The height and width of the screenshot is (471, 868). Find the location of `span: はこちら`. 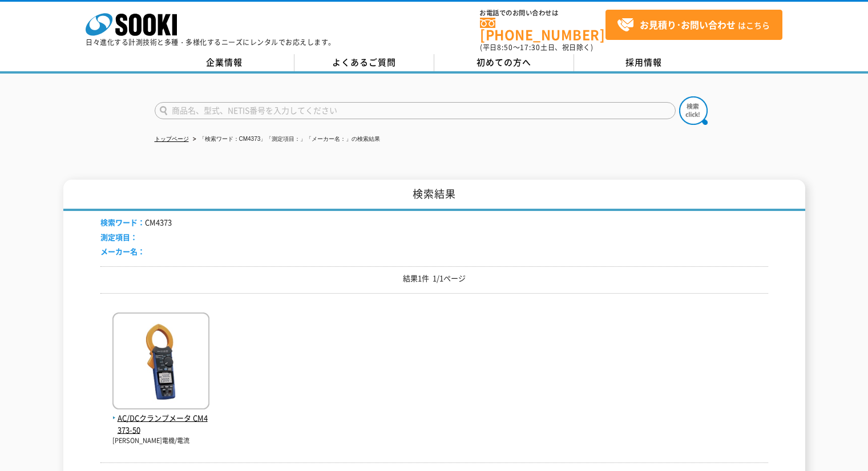

span: はこちら is located at coordinates (693, 25).